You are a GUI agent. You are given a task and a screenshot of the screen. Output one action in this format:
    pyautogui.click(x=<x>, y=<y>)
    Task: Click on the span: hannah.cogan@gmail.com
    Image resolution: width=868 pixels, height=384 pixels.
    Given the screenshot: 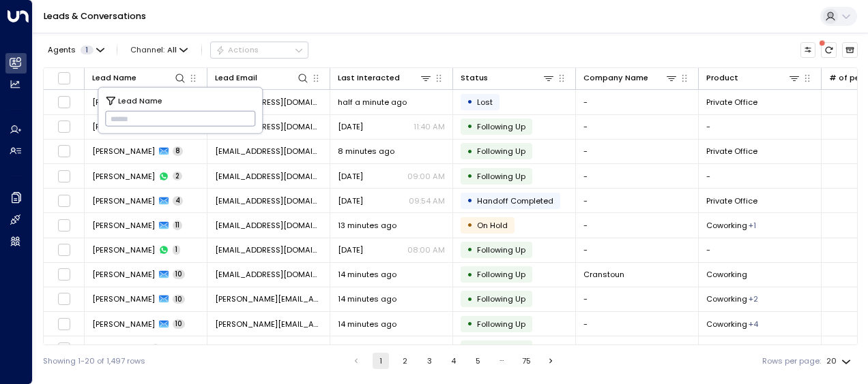 What is the action you would take?
    pyautogui.click(x=268, y=325)
    